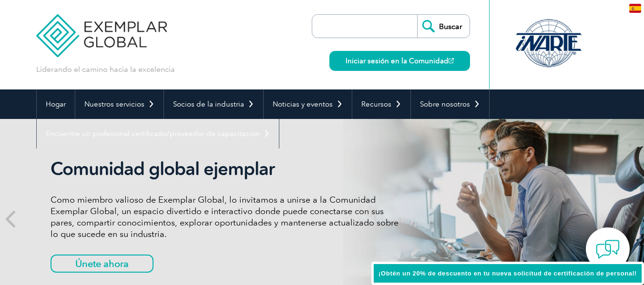 The height and width of the screenshot is (285, 644). What do you see at coordinates (225, 217) in the screenshot?
I see `font: Como miembro valioso de Exemplar Global, lo invitamos a unirse a la Comunidad Exemplar Global, un...` at bounding box center [225, 217].